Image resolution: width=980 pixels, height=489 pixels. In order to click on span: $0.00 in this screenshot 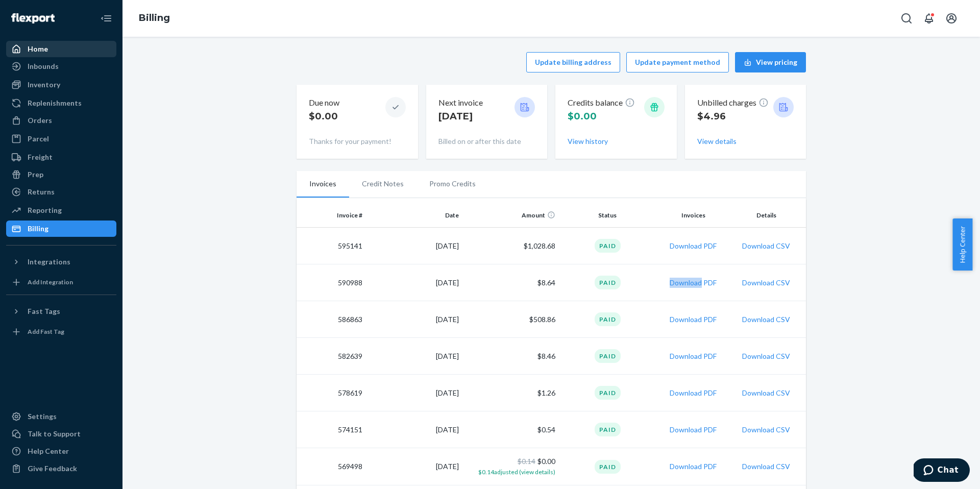, I will do `click(582, 116)`.